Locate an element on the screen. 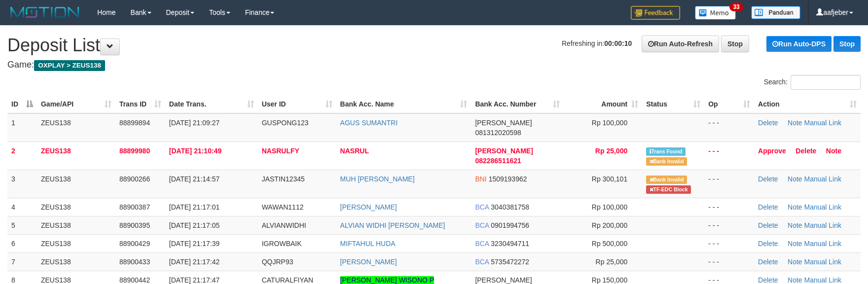 This screenshot has width=868, height=284. span: 88900395 is located at coordinates (134, 225).